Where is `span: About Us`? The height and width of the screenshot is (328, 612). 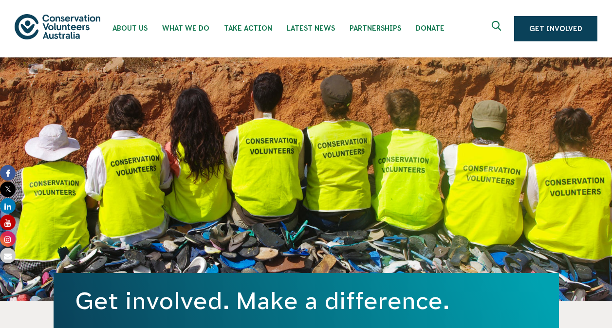 span: About Us is located at coordinates (130, 28).